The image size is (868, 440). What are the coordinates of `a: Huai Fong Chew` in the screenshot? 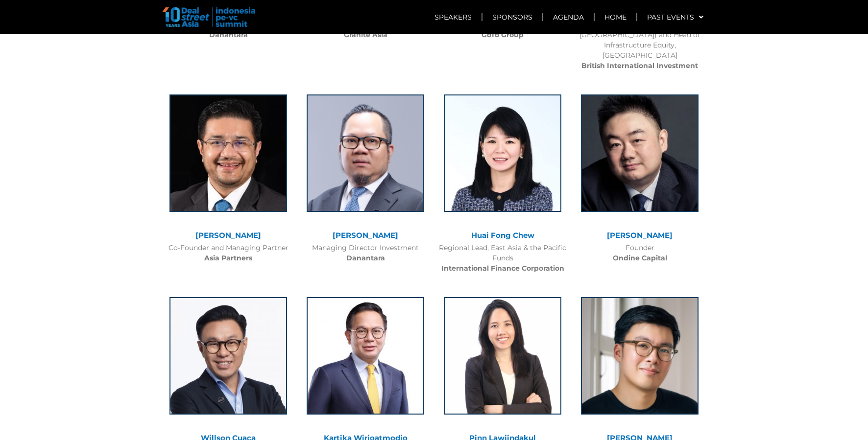 It's located at (503, 235).